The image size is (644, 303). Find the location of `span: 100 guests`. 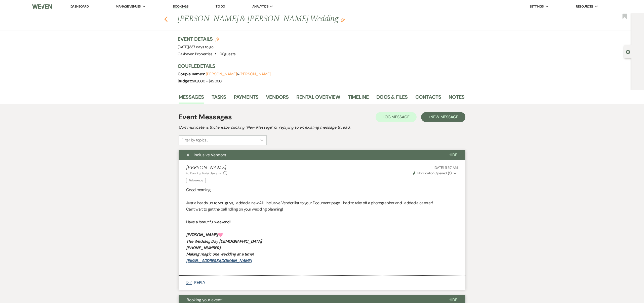

span: 100 guests is located at coordinates (227, 54).